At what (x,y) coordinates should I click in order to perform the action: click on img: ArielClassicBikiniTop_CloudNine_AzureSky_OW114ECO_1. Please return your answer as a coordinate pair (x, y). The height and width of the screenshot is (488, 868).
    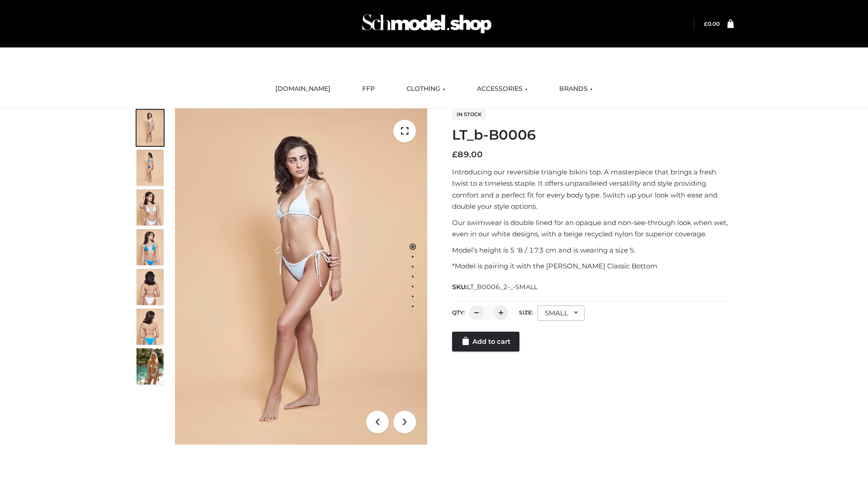
    Looking at the image, I should click on (301, 276).